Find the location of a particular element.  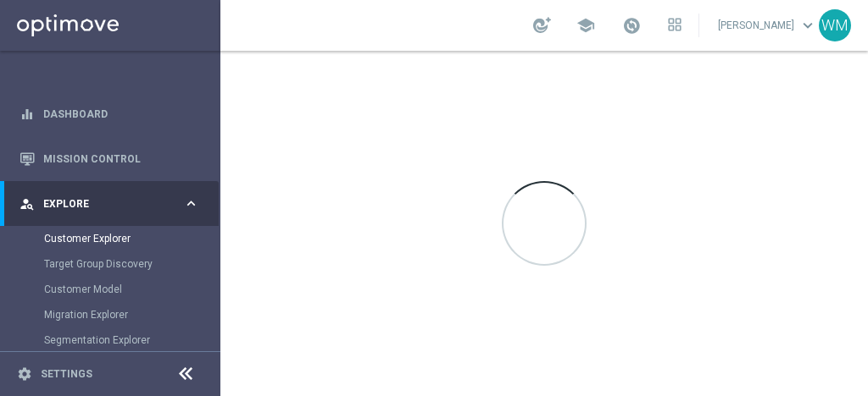

div: Dashboard is located at coordinates (109, 114).